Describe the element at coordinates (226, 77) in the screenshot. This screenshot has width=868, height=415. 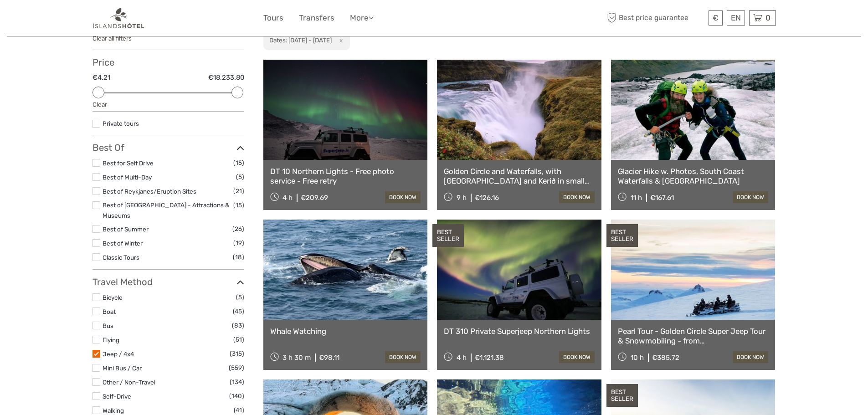
I see `label: €18,233.80` at that location.